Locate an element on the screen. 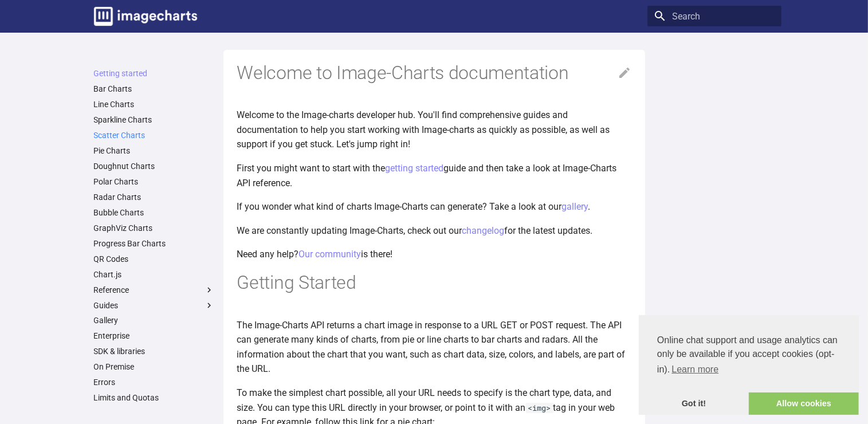 This screenshot has width=868, height=424. a: Doughnut Charts is located at coordinates (154, 166).